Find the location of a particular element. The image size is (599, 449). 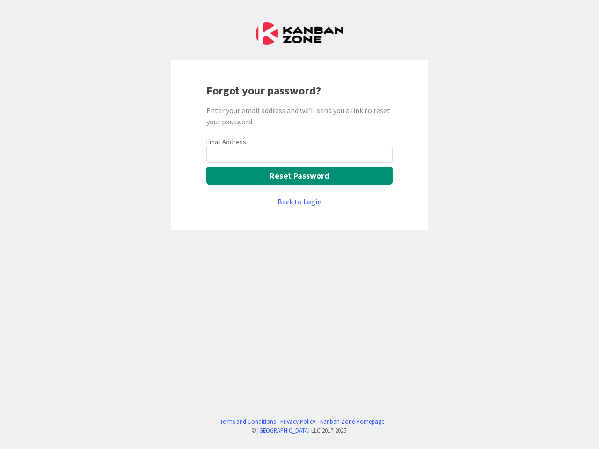

a: Terms and Conditions is located at coordinates (247, 422).